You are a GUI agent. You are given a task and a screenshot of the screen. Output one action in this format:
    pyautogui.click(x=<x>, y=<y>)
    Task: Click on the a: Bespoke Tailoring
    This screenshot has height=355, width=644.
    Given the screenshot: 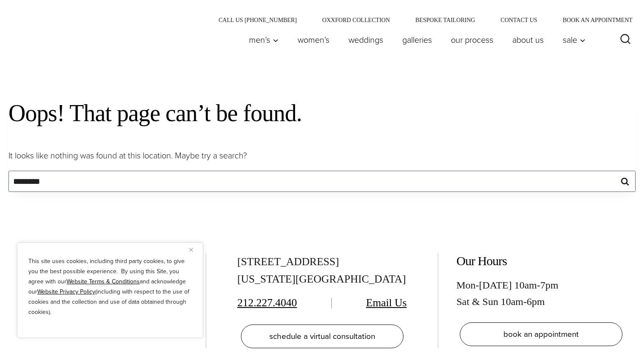 What is the action you would take?
    pyautogui.click(x=445, y=20)
    